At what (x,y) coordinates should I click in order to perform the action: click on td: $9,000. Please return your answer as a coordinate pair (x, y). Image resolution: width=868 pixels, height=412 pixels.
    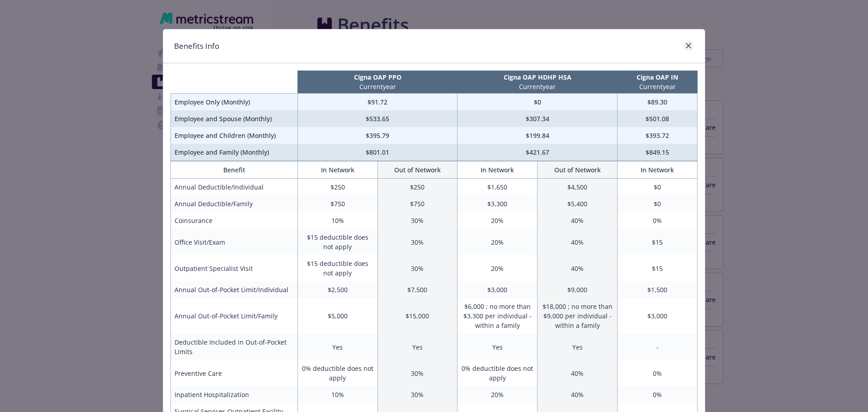
    Looking at the image, I should click on (577, 289).